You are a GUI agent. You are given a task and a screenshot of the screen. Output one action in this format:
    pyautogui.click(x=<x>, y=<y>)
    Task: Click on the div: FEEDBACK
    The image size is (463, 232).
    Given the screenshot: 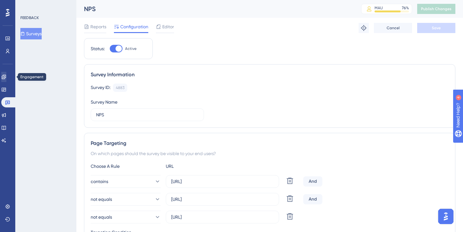 What is the action you would take?
    pyautogui.click(x=30, y=18)
    